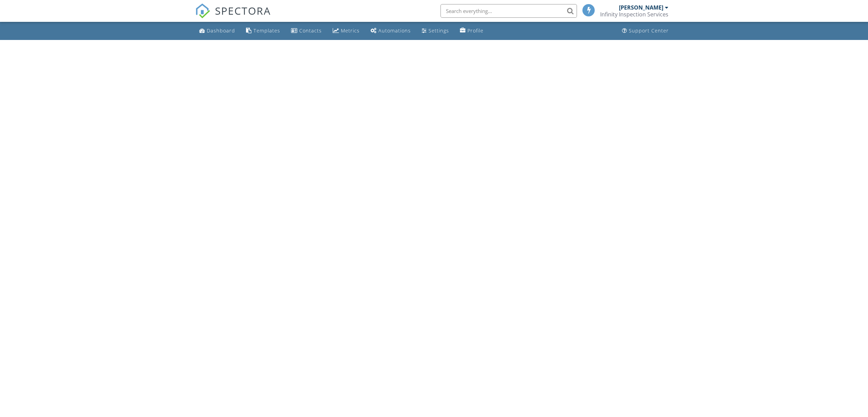  I want to click on div: Settings, so click(439, 30).